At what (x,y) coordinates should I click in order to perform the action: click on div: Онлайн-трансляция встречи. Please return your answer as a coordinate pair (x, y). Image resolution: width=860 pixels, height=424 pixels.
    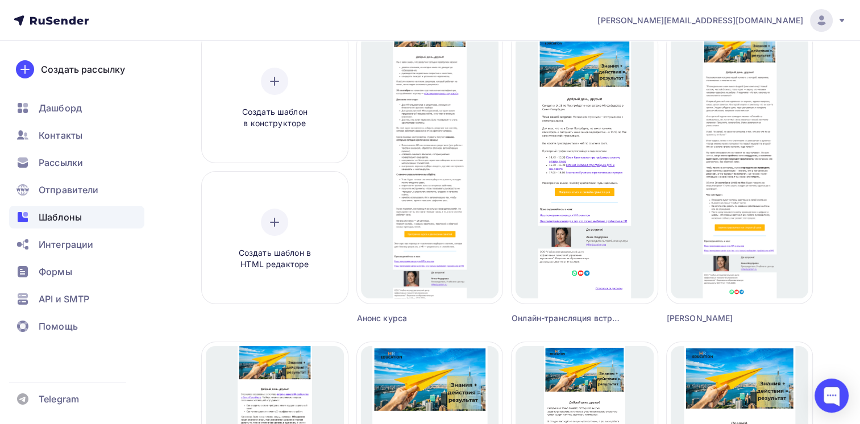
    Looking at the image, I should click on (566, 318).